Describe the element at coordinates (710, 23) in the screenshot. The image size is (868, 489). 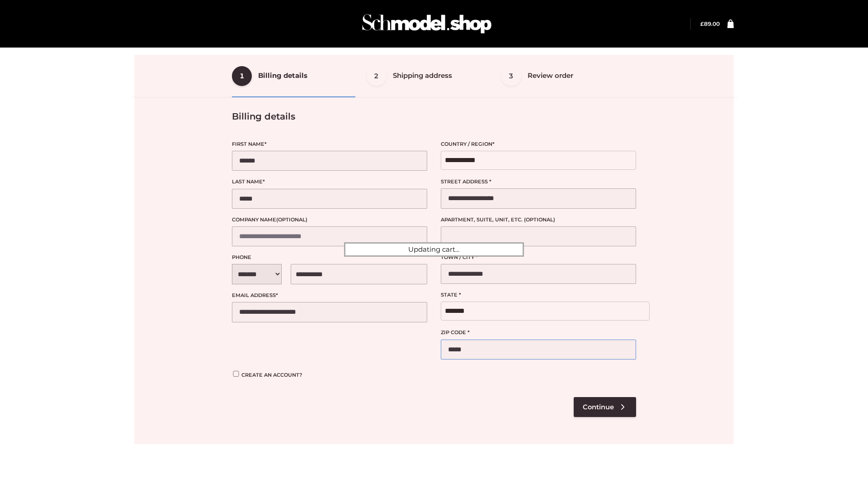
I see `bdi: 89.00` at that location.